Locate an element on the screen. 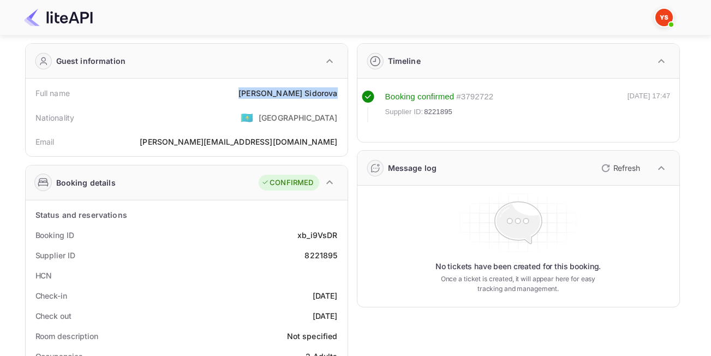 The height and width of the screenshot is (356, 711). div: Email is located at coordinates (45, 141).